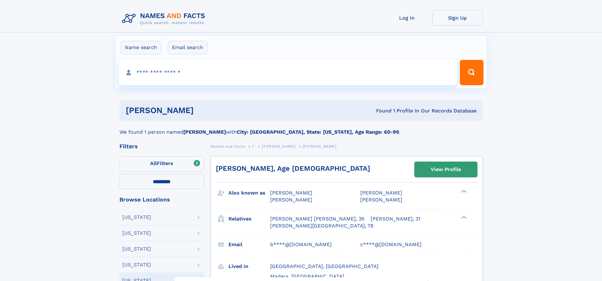  Describe the element at coordinates (165, 19) in the screenshot. I see `img: Logo Names and Facts` at that location.